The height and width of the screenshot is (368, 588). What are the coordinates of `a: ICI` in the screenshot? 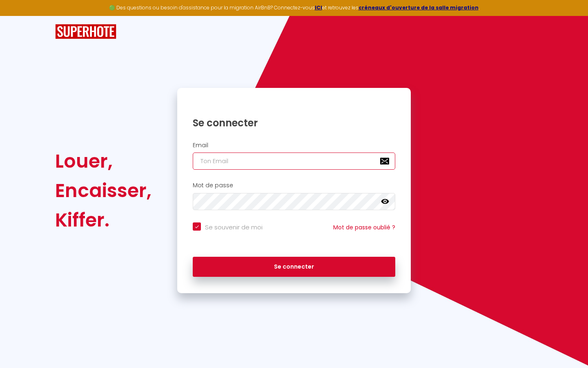 It's located at (319, 7).